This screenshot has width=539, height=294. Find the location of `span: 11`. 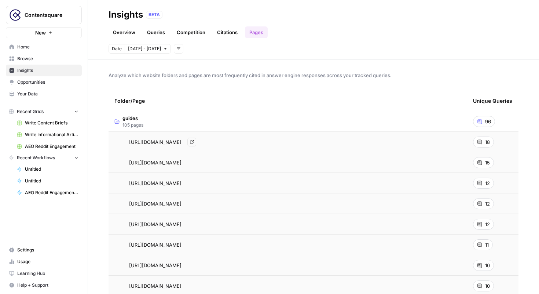

span: 11 is located at coordinates (487, 245).